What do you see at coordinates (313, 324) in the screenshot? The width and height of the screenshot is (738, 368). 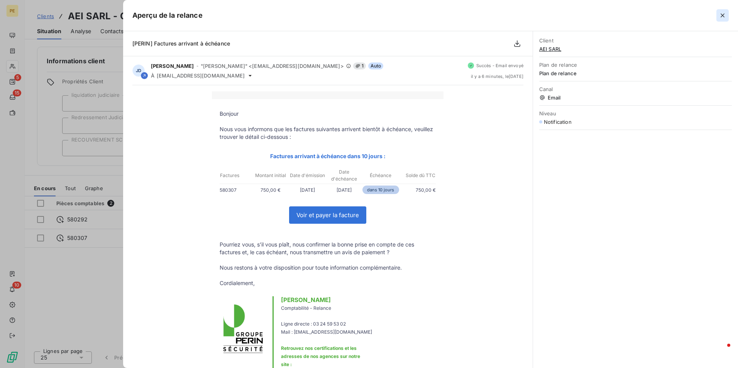 I see `span: Ligne directe : 03 24 59 53 02` at bounding box center [313, 324].